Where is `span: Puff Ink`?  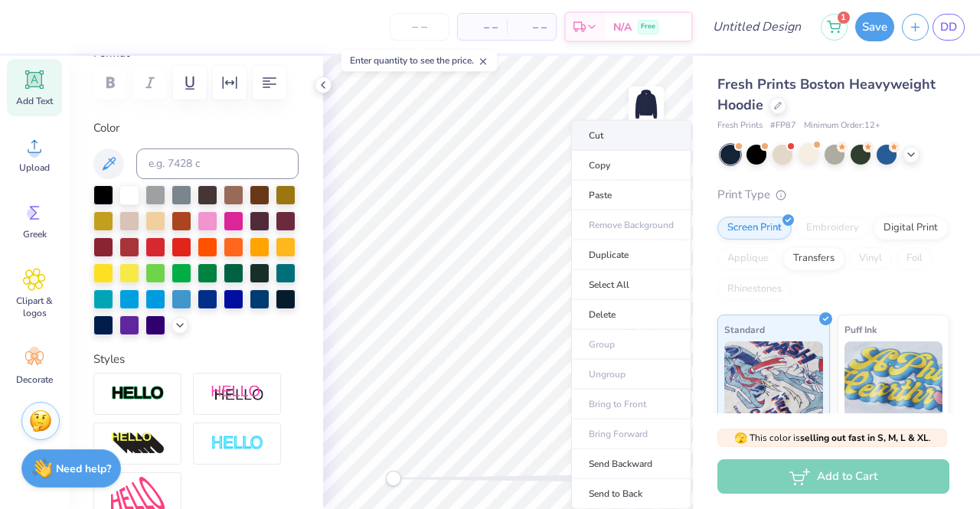
span: Puff Ink is located at coordinates (860, 329).